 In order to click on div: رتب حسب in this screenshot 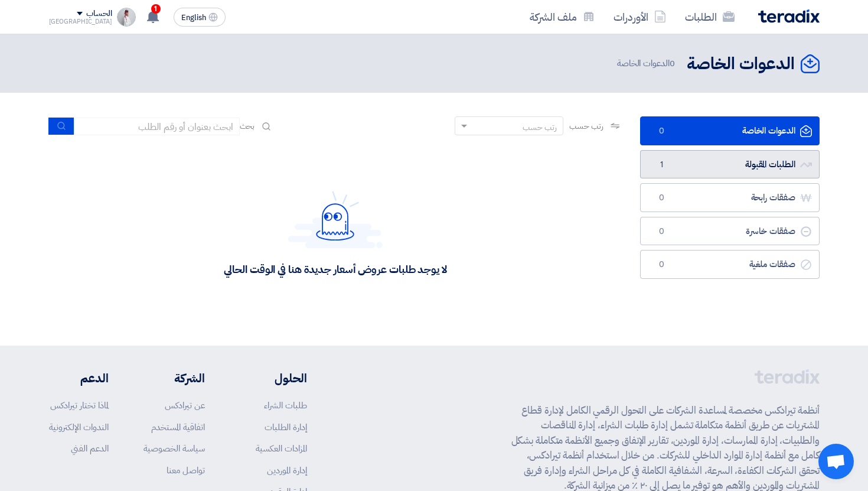, I will do `click(540, 127)`.